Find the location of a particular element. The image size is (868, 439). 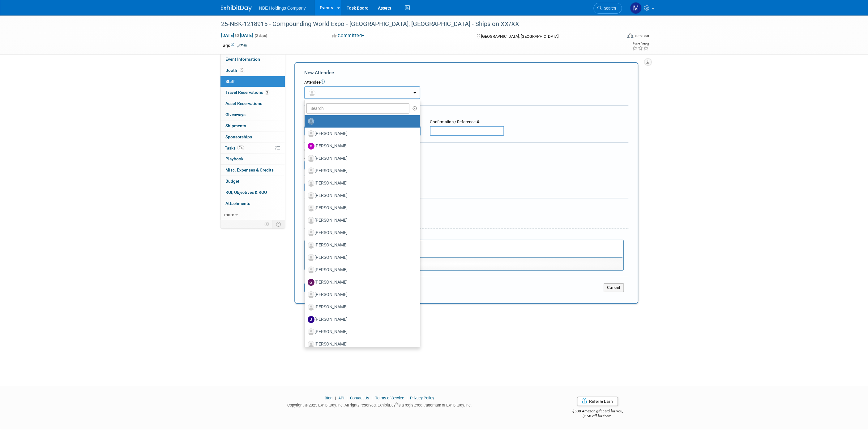

body: Rich Text Area. Press ALT-0 for help. is located at coordinates (159, 6).